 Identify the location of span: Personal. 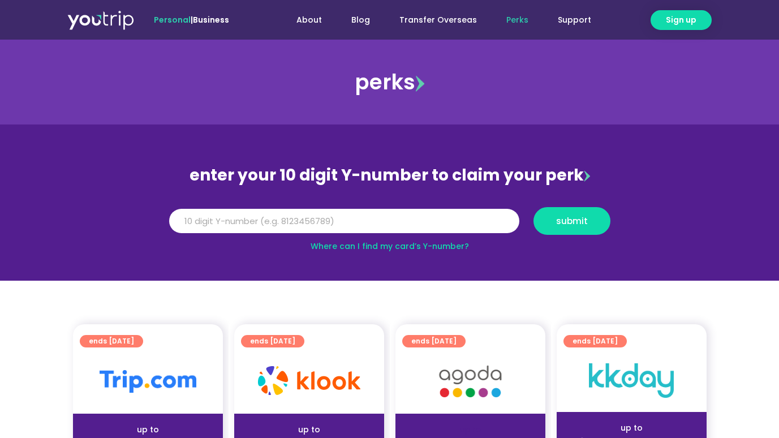
(172, 20).